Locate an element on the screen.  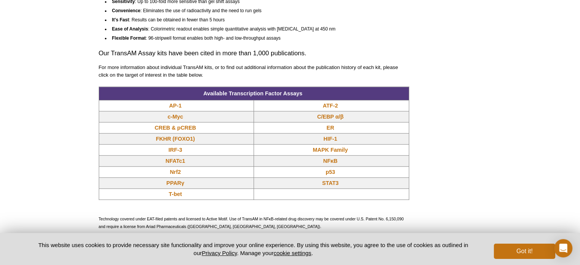
a: p53 is located at coordinates (330, 172).